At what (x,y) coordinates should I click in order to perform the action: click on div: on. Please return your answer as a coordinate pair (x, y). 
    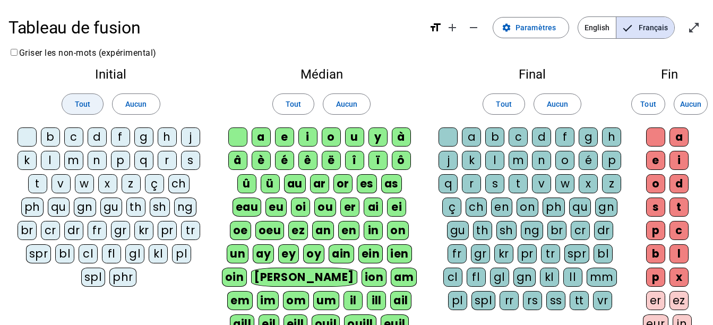
    Looking at the image, I should click on (398, 230).